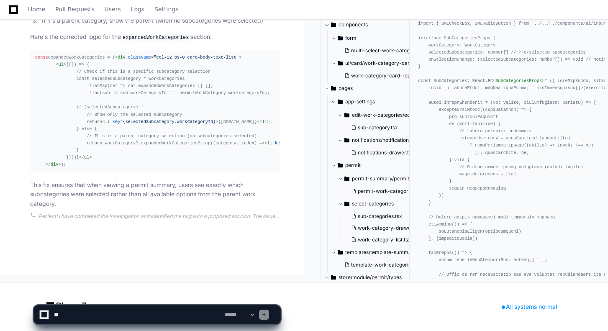 Image resolution: width=608 pixels, height=331 pixels. Describe the element at coordinates (139, 57) in the screenshot. I see `span: className` at that location.